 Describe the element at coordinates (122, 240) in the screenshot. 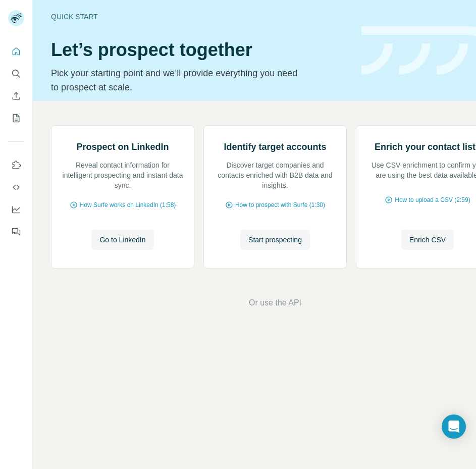

I see `button: Go to LinkedIn` at that location.